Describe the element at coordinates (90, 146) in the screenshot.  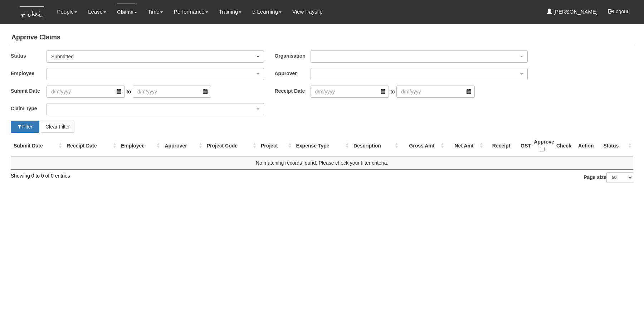
I see `th: Receipt Date : activate to sort column ascending` at that location.